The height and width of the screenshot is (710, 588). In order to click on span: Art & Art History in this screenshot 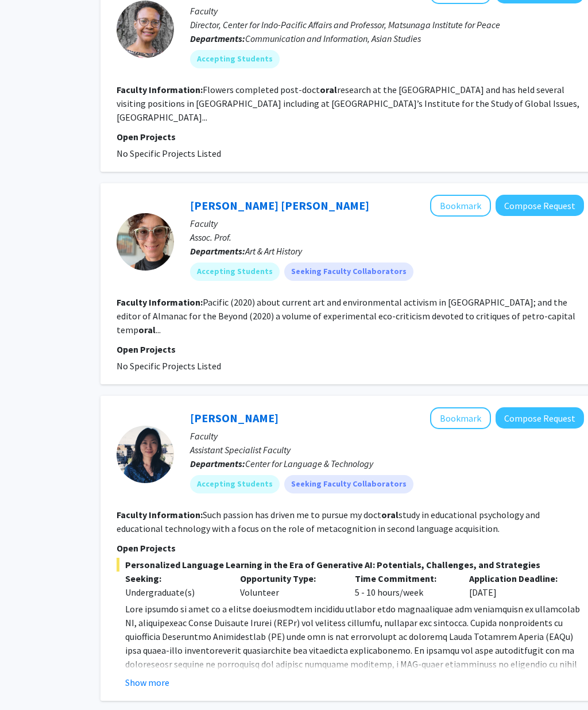, I will do `click(273, 251)`.